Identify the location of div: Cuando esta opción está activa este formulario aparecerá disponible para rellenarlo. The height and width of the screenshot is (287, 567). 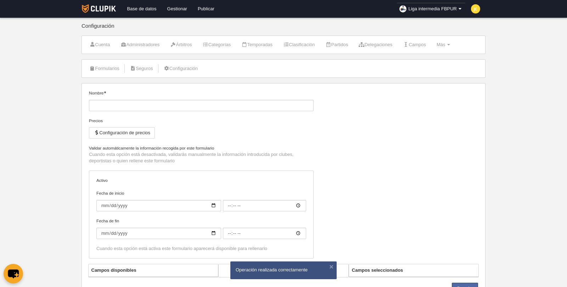
(201, 248).